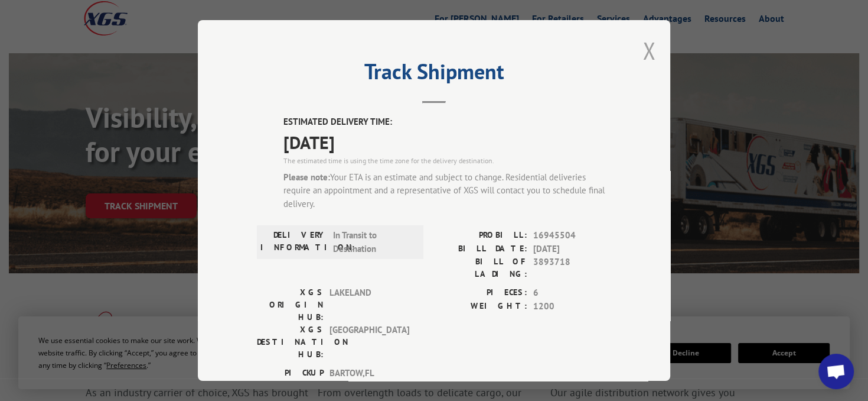 The image size is (868, 401). Describe the element at coordinates (481, 248) in the screenshot. I see `label: BILL DATE:` at that location.